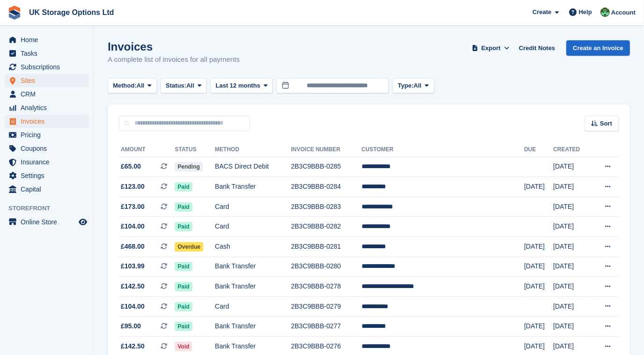 Image resolution: width=644 pixels, height=355 pixels. What do you see at coordinates (326, 150) in the screenshot?
I see `th: Invoice Number` at bounding box center [326, 150].